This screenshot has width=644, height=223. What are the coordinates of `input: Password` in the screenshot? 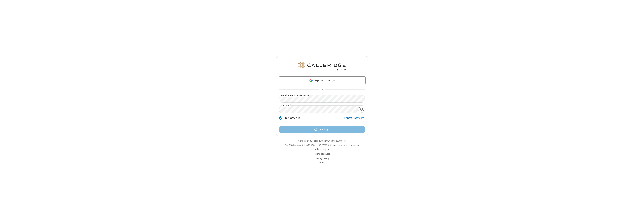 It's located at (318, 109).